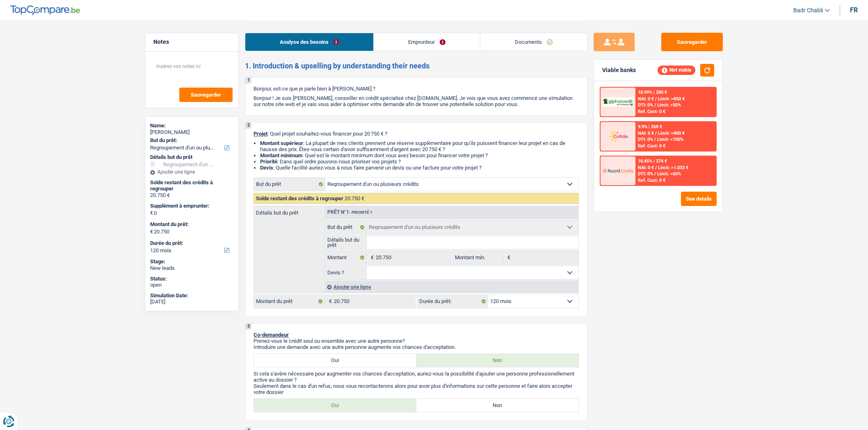 This screenshot has height=430, width=868. What do you see at coordinates (669, 105) in the screenshot?
I see `span: Limit: <50%` at bounding box center [669, 105].